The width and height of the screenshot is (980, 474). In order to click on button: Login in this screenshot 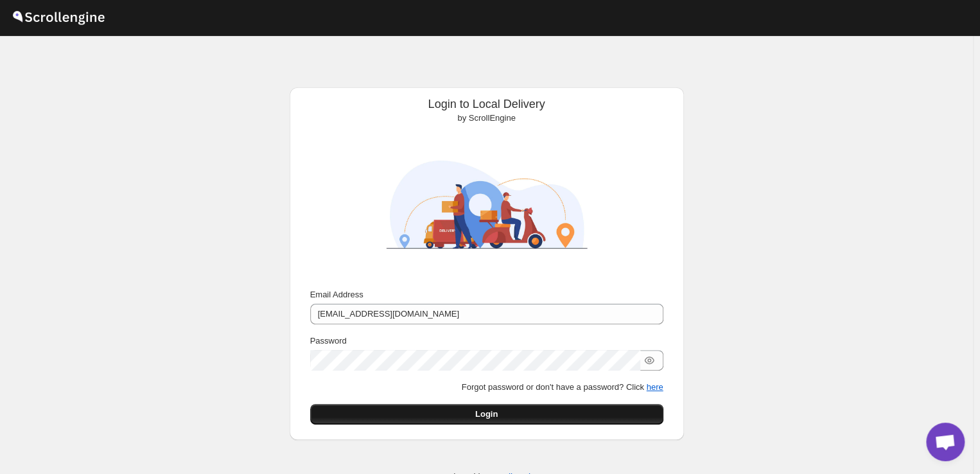, I will do `click(487, 414)`.